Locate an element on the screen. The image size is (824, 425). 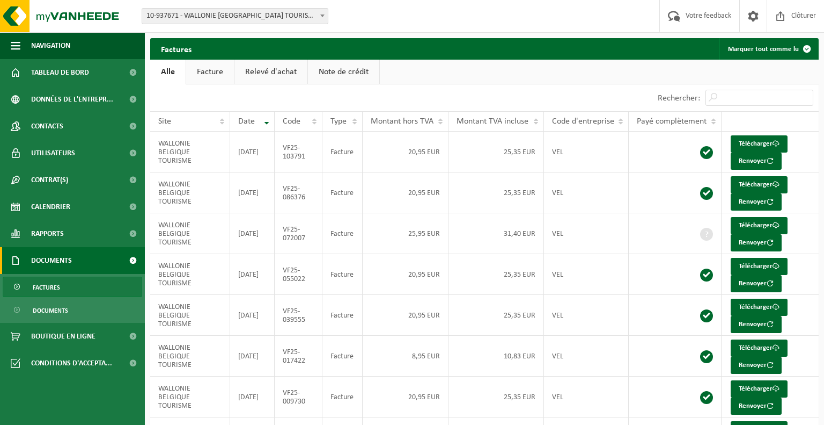
td: VF25-039555 is located at coordinates (298, 315).